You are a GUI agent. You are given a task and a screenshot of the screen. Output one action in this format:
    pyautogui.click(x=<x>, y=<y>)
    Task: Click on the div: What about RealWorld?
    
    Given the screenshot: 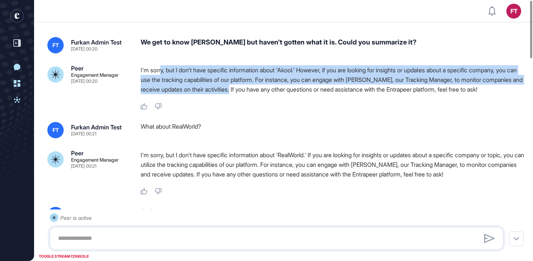 What is the action you would take?
    pyautogui.click(x=333, y=130)
    